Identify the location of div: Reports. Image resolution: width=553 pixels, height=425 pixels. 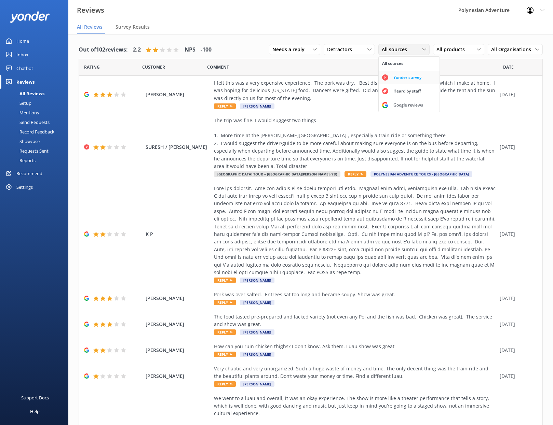
(20, 161).